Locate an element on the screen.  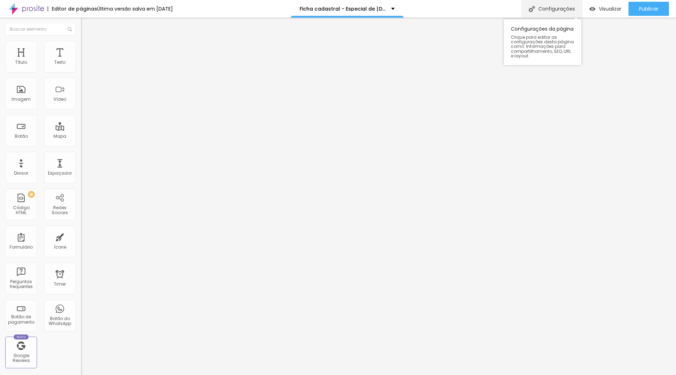
div: Timer is located at coordinates (60, 284).